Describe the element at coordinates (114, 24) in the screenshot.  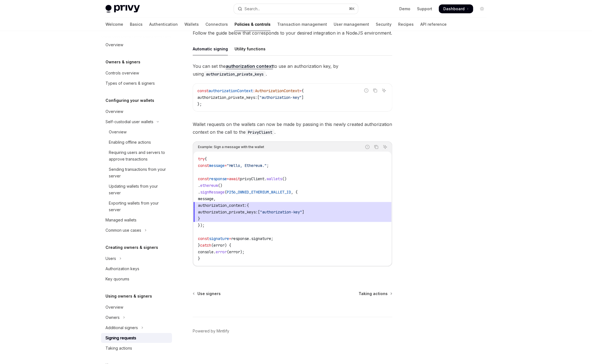
I see `a: Welcome` at that location.